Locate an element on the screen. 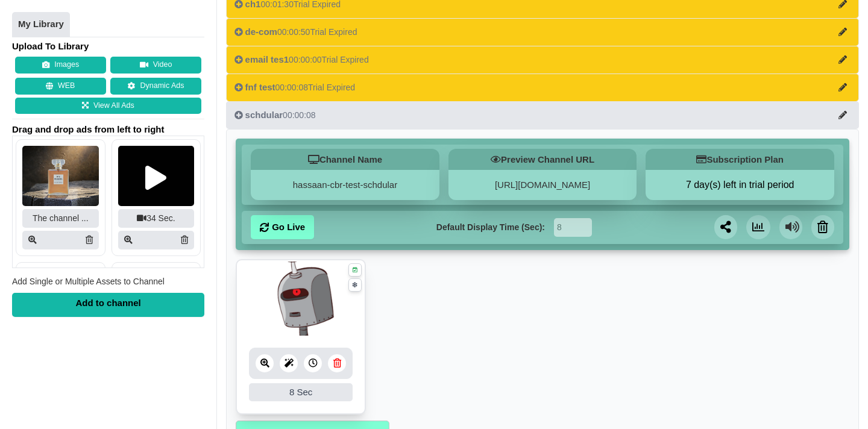 This screenshot has width=868, height=429. img: 32.360 kb is located at coordinates (301, 299).